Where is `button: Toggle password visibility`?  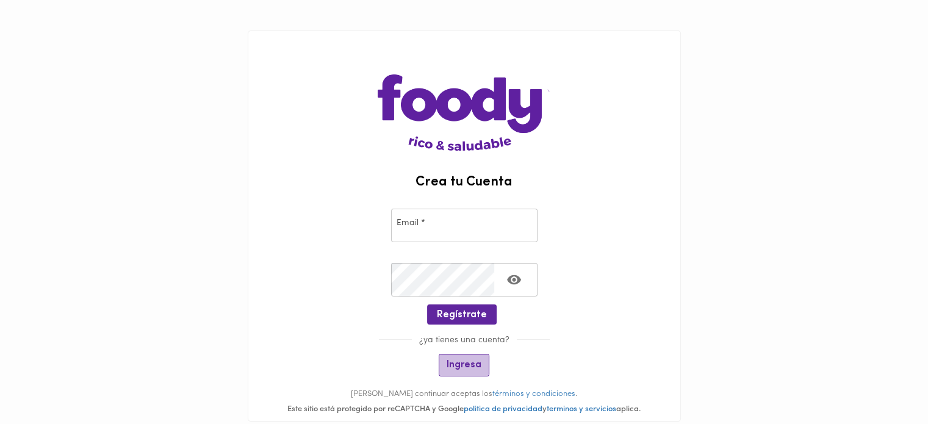 button: Toggle password visibility is located at coordinates (514, 279).